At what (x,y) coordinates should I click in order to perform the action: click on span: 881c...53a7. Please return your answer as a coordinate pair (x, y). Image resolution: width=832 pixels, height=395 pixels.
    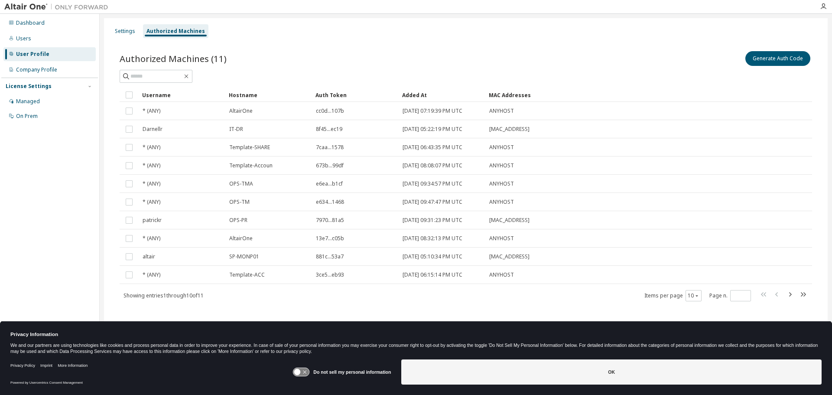
    Looking at the image, I should click on (330, 257).